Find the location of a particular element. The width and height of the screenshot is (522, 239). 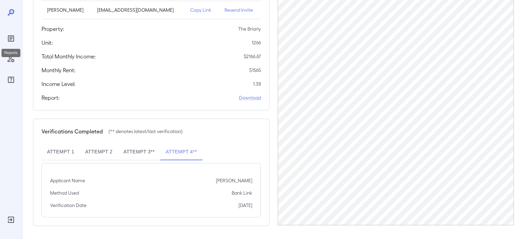

p: Bank Link is located at coordinates (242, 193).